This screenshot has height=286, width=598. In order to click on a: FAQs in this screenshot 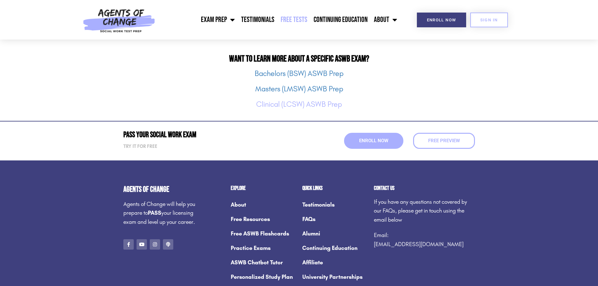, I will do `click(335, 219)`.